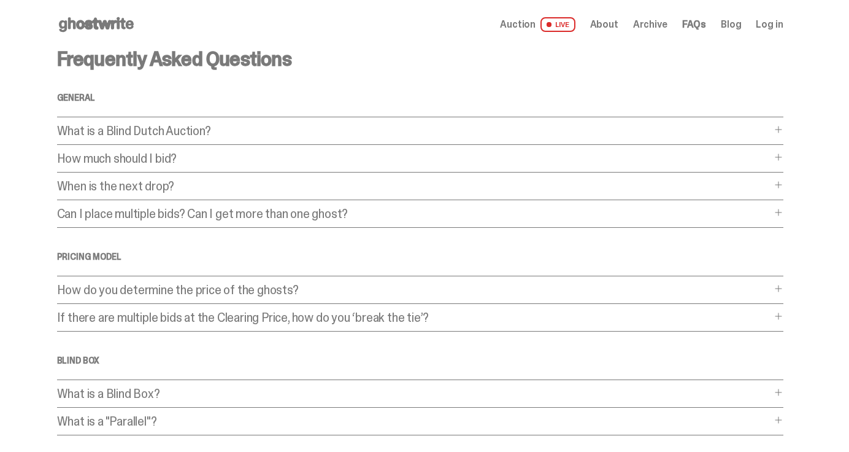  What do you see at coordinates (770, 25) in the screenshot?
I see `a: Log in` at bounding box center [770, 25].